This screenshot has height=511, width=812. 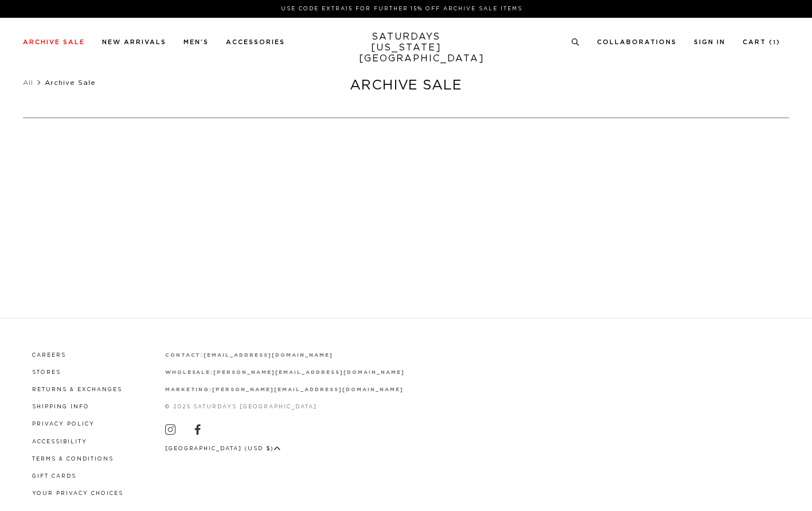 I want to click on a: Shipping Info, so click(x=61, y=406).